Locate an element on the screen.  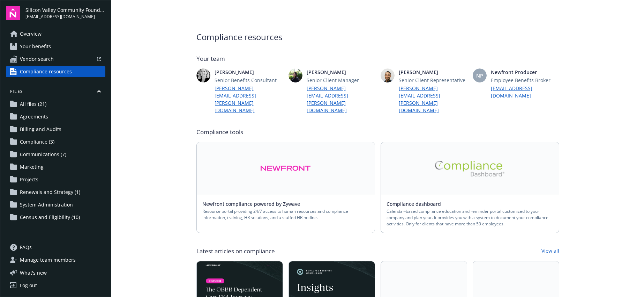
a: Compliance resources is located at coordinates (55, 72).